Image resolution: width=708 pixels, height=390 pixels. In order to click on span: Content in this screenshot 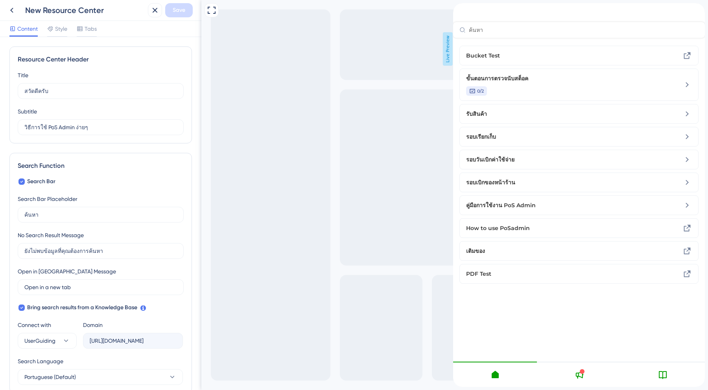, I will do `click(28, 29)`.